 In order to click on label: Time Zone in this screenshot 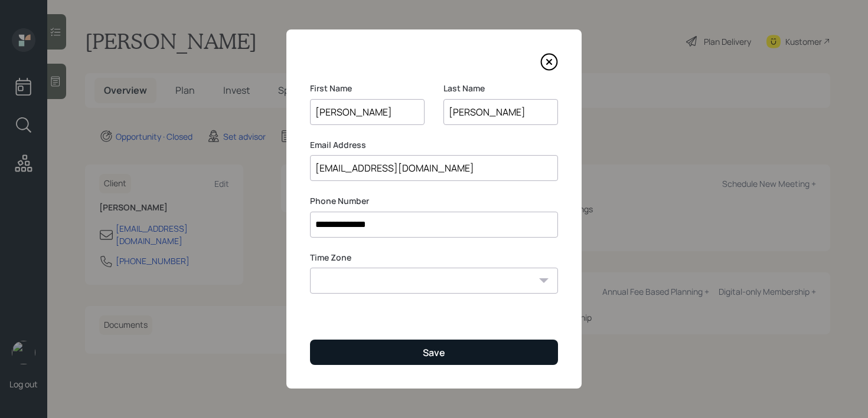, I will do `click(434, 258)`.